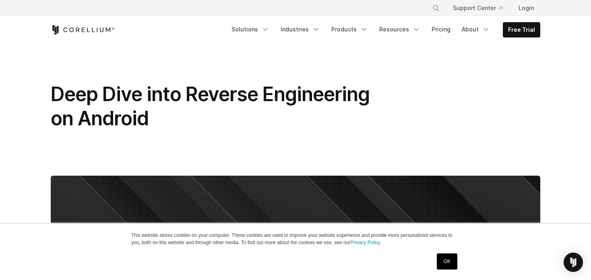  What do you see at coordinates (478, 8) in the screenshot?
I see `a: Support Center` at bounding box center [478, 8].